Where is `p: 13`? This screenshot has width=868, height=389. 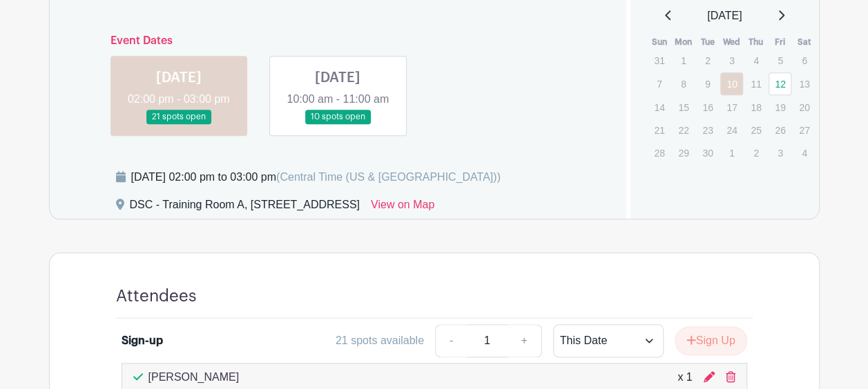
p: 13 is located at coordinates (804, 84).